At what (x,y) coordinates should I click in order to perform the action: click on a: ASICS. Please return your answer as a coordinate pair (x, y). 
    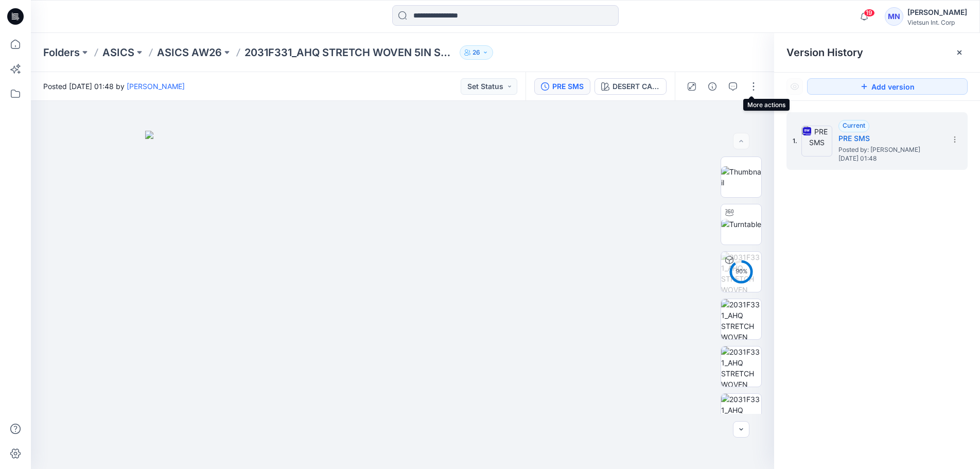
    Looking at the image, I should click on (119, 52).